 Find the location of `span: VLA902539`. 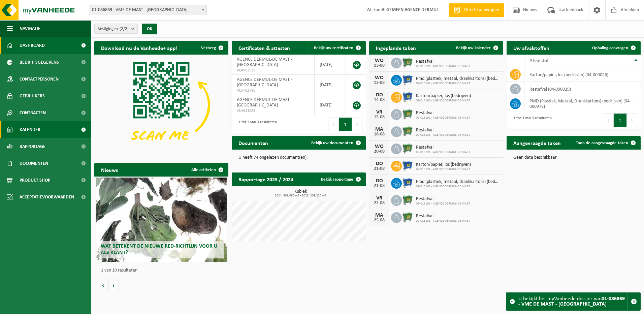

span: VLA902539 is located at coordinates (273, 71).